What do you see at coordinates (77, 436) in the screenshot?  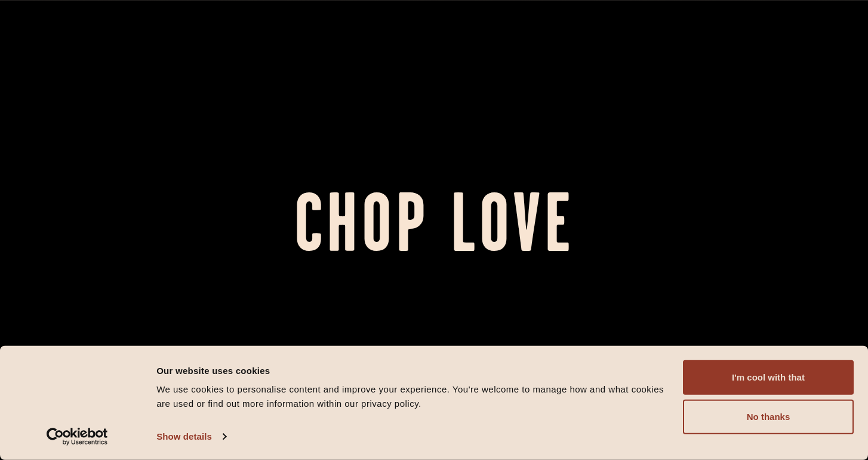 I see `a: Usercentrics Cookiebot - opens in a new window` at bounding box center [77, 436].